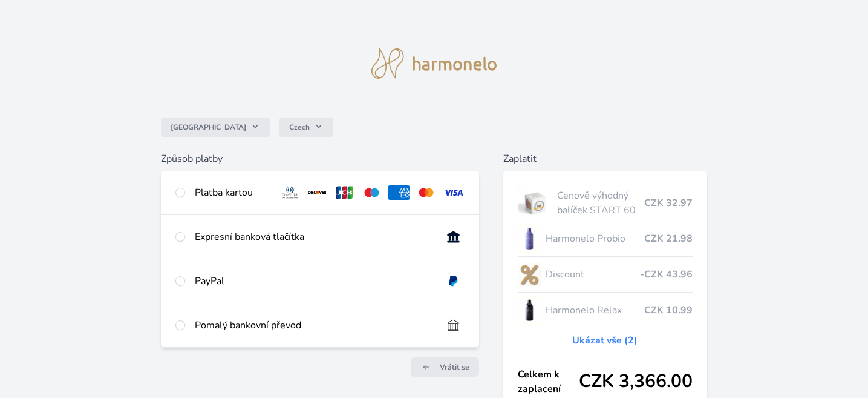 The width and height of the screenshot is (868, 398). Describe the element at coordinates (454, 367) in the screenshot. I see `span: Vrátit se` at that location.